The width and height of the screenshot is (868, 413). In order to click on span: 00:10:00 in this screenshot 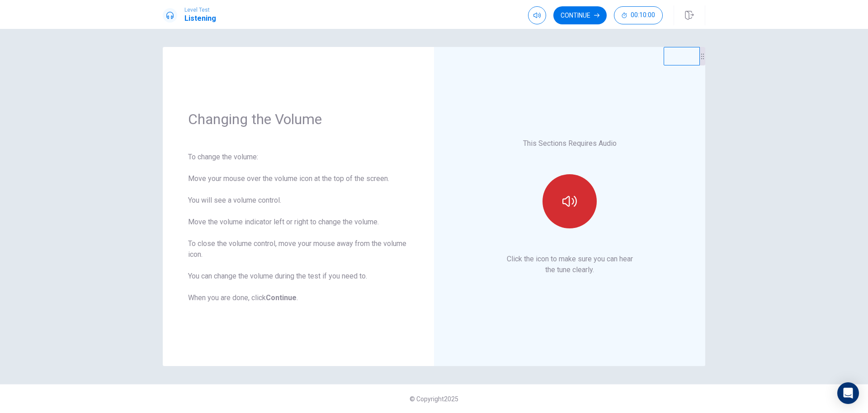, I will do `click(643, 16)`.